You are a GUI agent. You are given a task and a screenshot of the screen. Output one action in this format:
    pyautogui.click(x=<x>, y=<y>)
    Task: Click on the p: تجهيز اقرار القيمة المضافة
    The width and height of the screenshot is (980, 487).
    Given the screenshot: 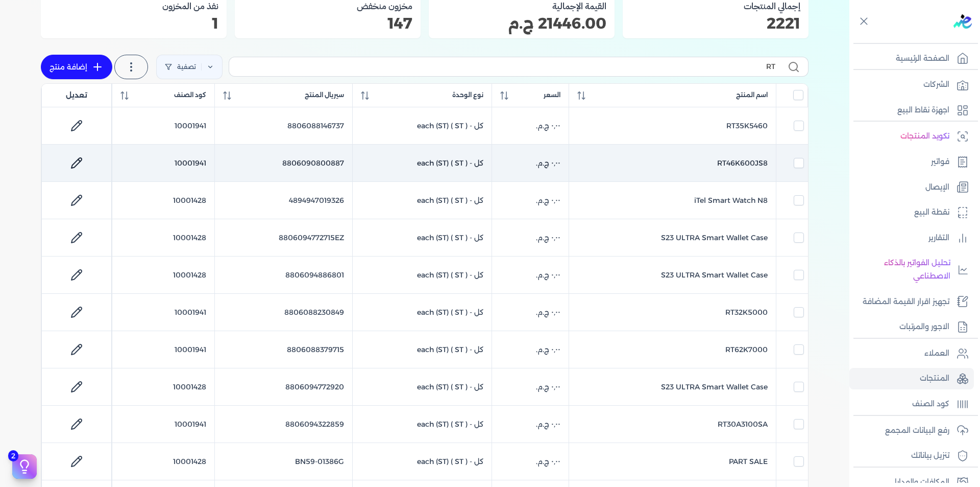 What is the action you would take?
    pyautogui.click(x=906, y=302)
    